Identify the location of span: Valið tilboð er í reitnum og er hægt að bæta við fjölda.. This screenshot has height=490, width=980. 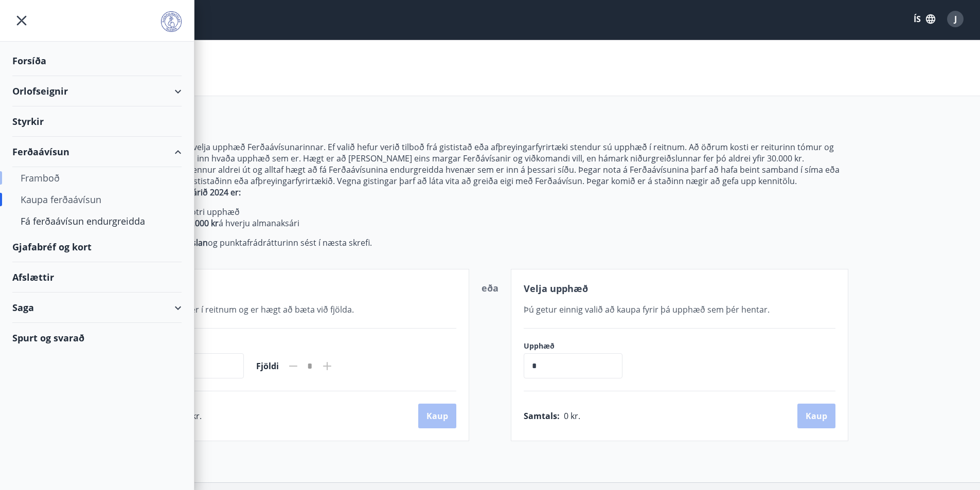
(250, 309).